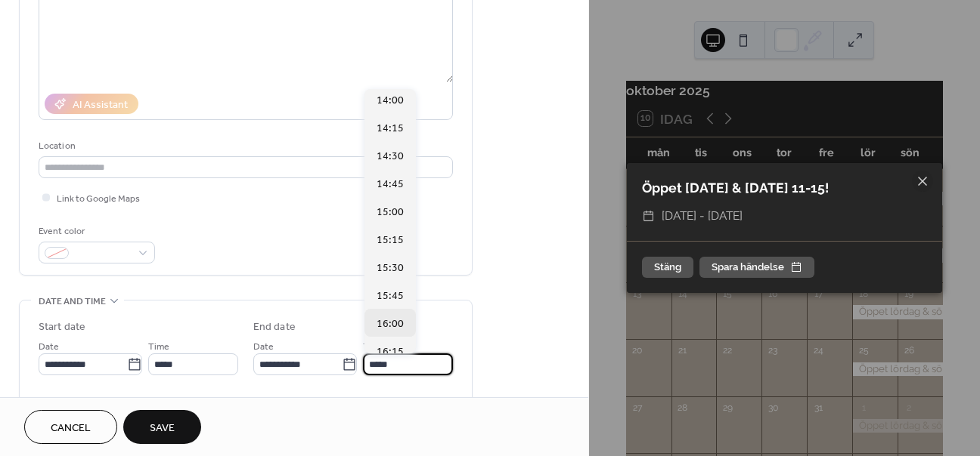 The height and width of the screenshot is (456, 980). I want to click on span: All day, so click(70, 403).